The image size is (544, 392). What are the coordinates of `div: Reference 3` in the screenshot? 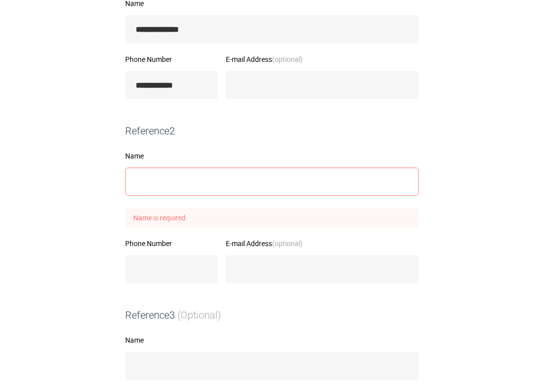 It's located at (272, 315).